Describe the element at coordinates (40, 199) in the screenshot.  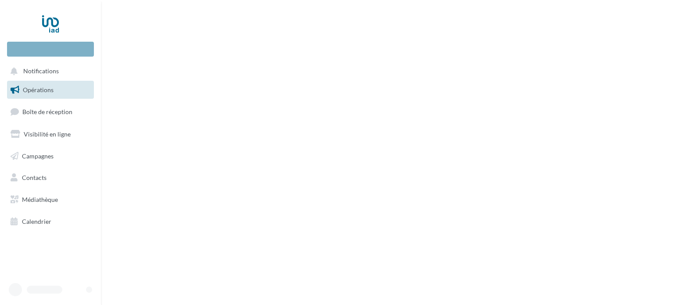
I see `span: Médiathèque` at that location.